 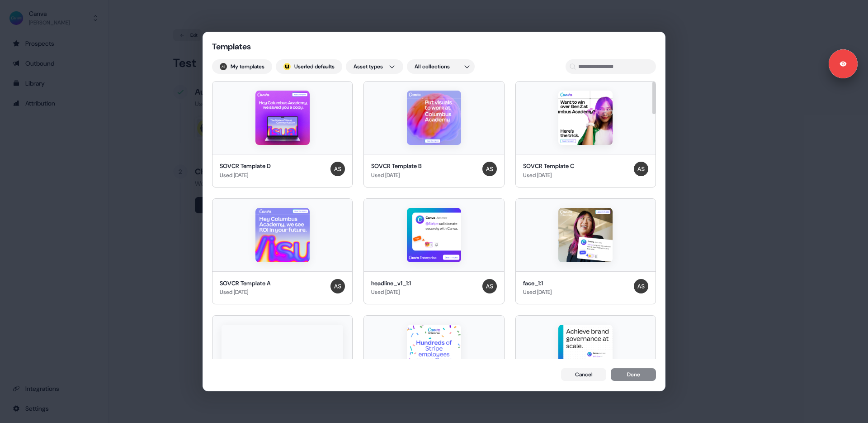 What do you see at coordinates (258, 47) in the screenshot?
I see `div: Templates` at bounding box center [258, 47].